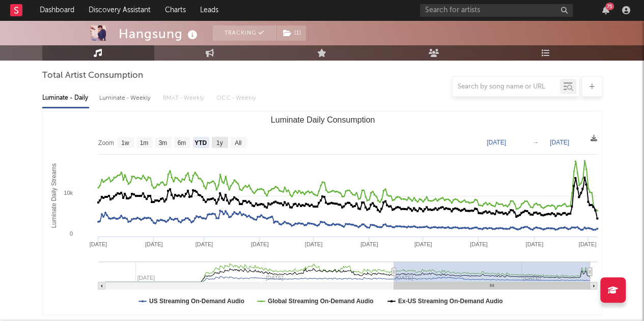 This screenshot has width=644, height=321. Describe the element at coordinates (244, 33) in the screenshot. I see `button: Tracking` at that location.